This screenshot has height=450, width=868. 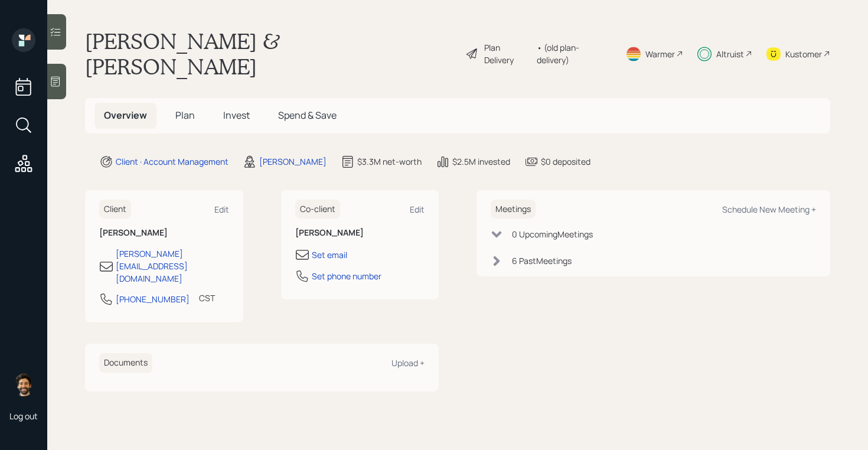 I want to click on div: Kustomer, so click(x=804, y=54).